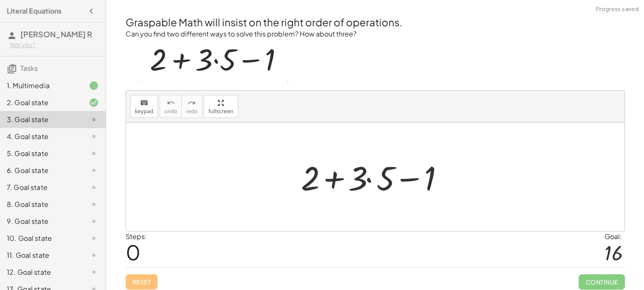 This screenshot has height=290, width=644. What do you see at coordinates (191, 103) in the screenshot?
I see `i: redo` at bounding box center [191, 103].